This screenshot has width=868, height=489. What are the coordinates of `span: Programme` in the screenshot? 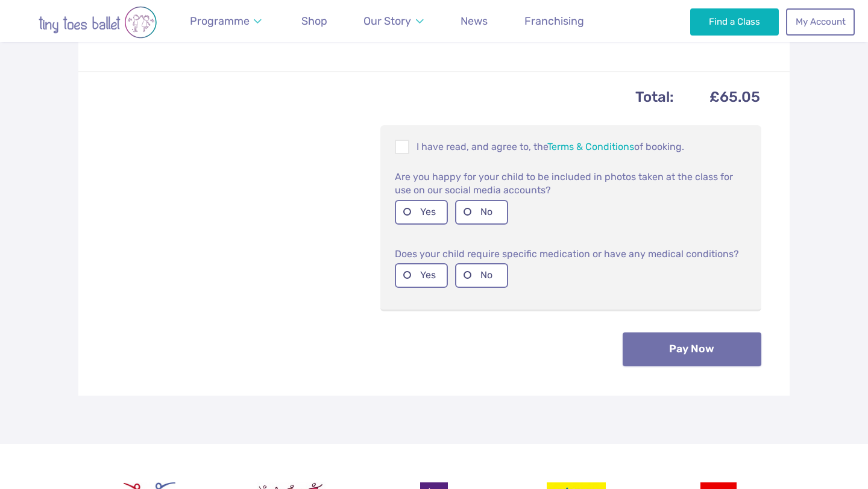 It's located at (219, 21).